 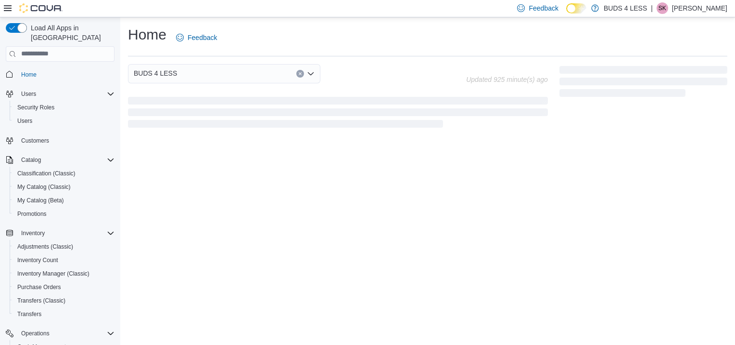 I want to click on button: Home, so click(x=60, y=74).